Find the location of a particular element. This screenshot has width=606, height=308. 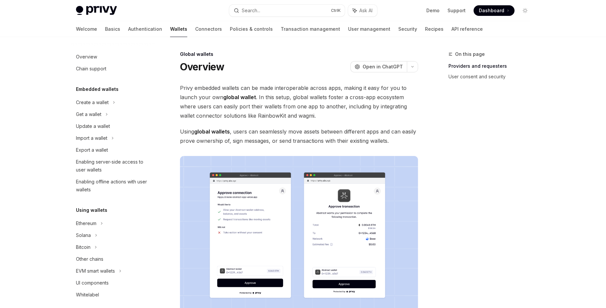

div: UI components is located at coordinates (92, 283).